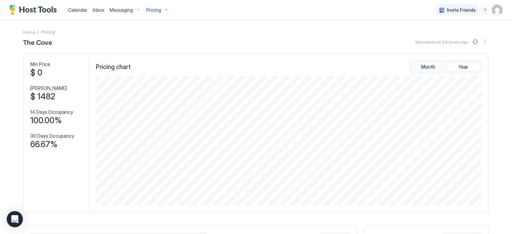 The width and height of the screenshot is (512, 234). What do you see at coordinates (485, 42) in the screenshot?
I see `button: More options` at bounding box center [485, 42].